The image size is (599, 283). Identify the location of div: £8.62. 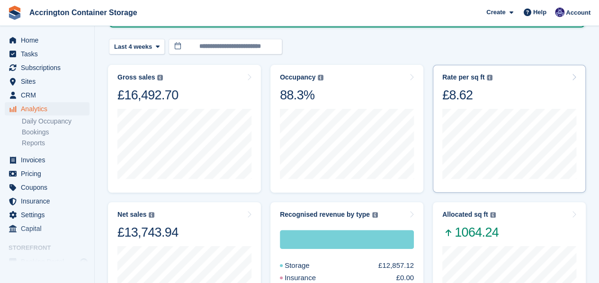
(467, 95).